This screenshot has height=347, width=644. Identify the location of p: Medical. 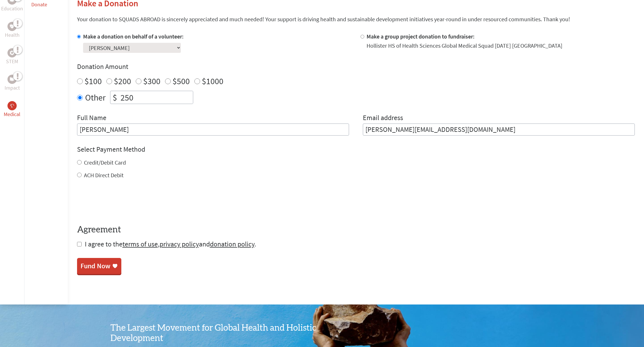
(12, 114).